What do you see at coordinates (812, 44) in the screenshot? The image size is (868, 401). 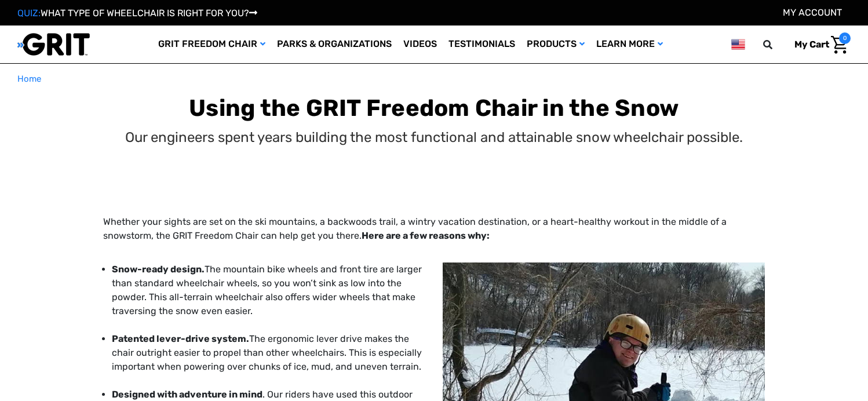 I see `span: My Cart` at bounding box center [812, 44].